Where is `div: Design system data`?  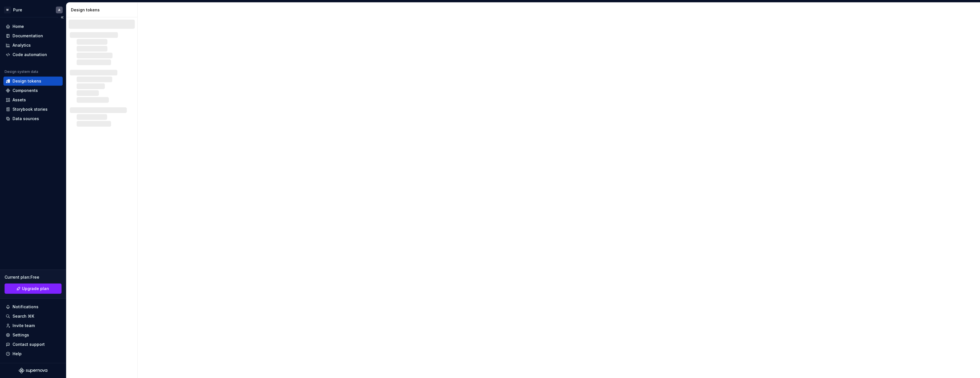 div: Design system data is located at coordinates (21, 72).